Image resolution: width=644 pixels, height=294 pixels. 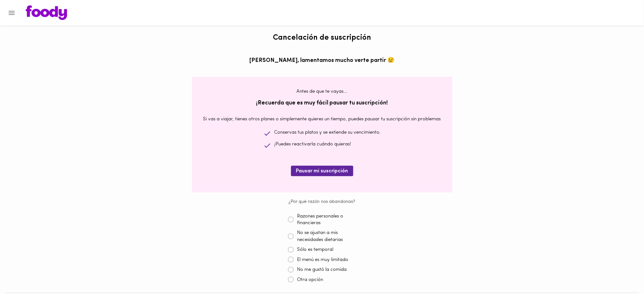 What do you see at coordinates (327, 132) in the screenshot?
I see `p: Conservas tus platos y se extiende su vencimiento.` at bounding box center [327, 132].